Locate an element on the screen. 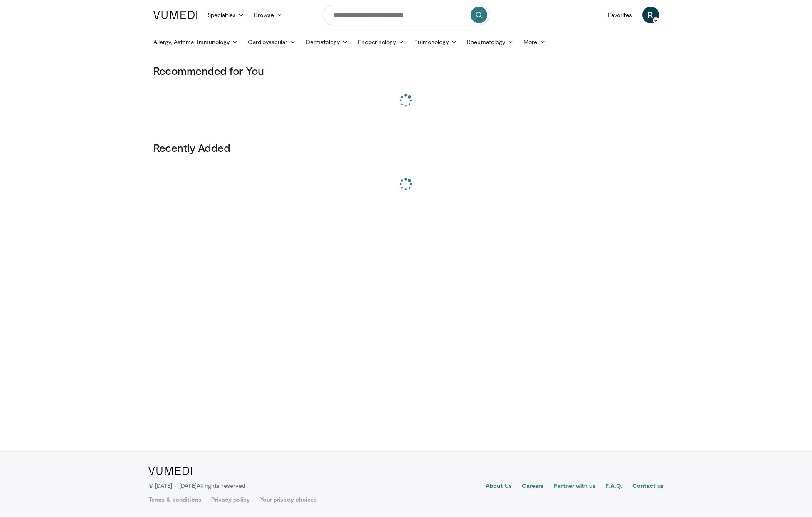  a: Contact us is located at coordinates (648, 487).